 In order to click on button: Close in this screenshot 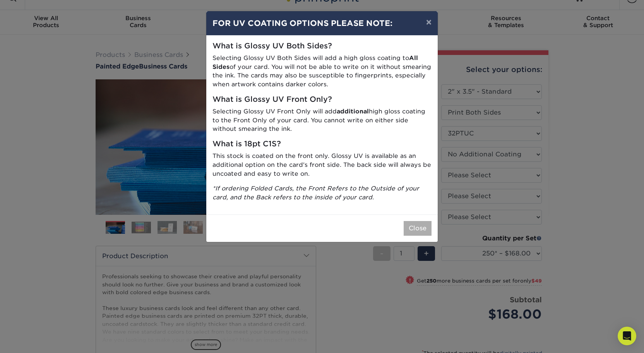, I will do `click(418, 228)`.